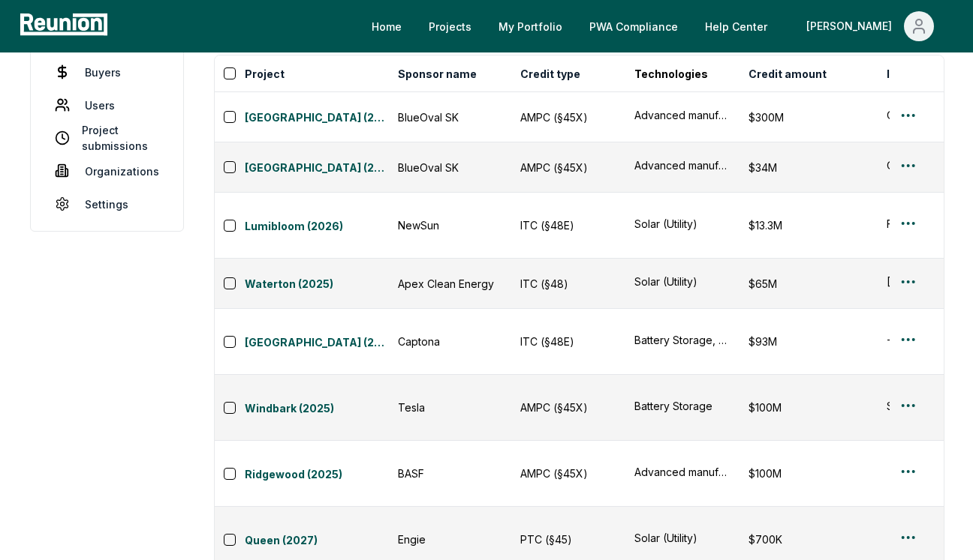  Describe the element at coordinates (446, 408) in the screenshot. I see `div: Tesla` at that location.